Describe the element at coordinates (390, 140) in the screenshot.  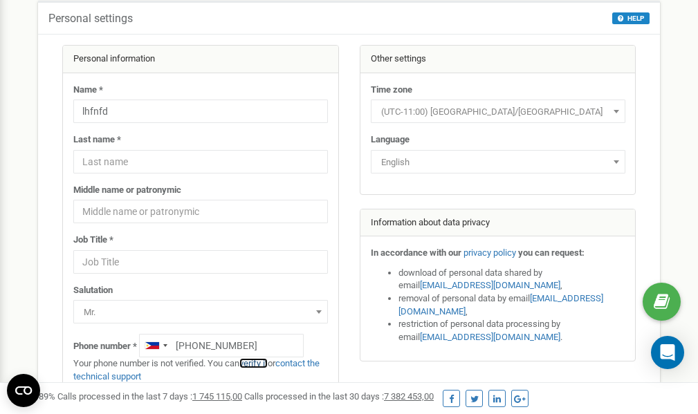
I see `label: Language` at that location.